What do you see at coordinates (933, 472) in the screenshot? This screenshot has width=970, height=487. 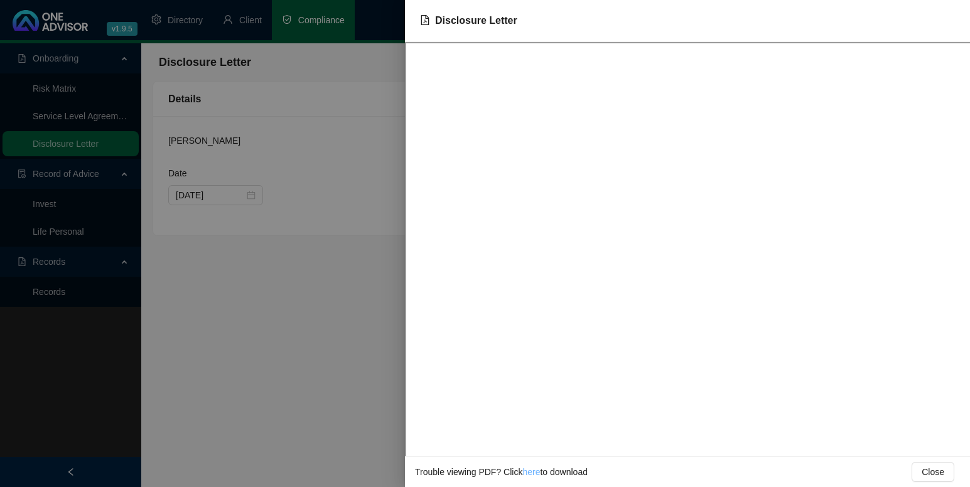 I see `span: Close` at bounding box center [933, 472].